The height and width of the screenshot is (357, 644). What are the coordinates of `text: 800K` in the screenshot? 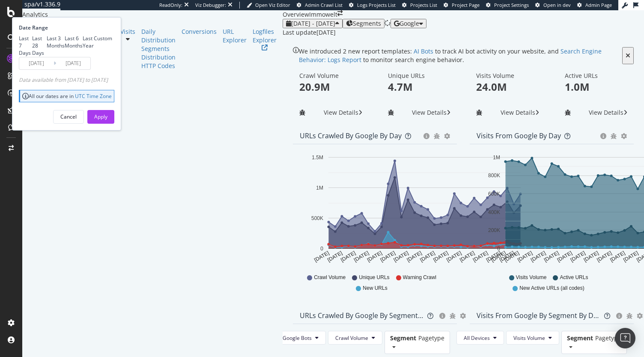 It's located at (494, 176).